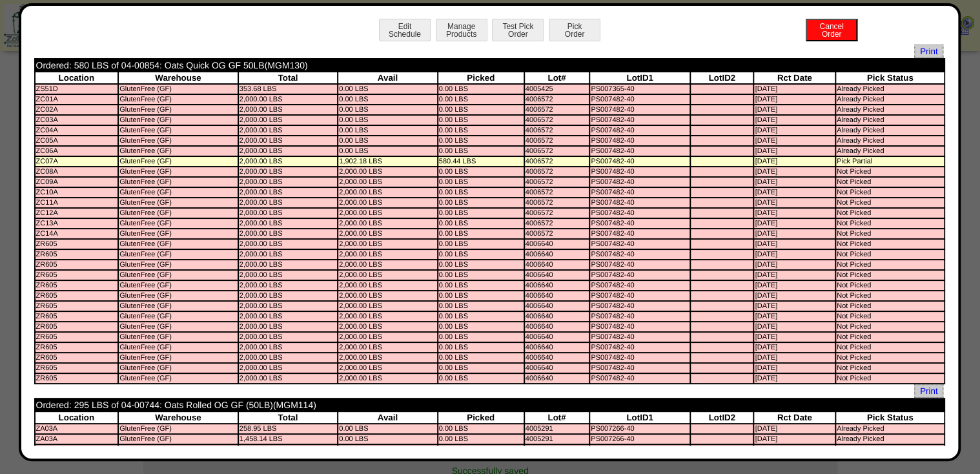  I want to click on button: PickOrder, so click(575, 30).